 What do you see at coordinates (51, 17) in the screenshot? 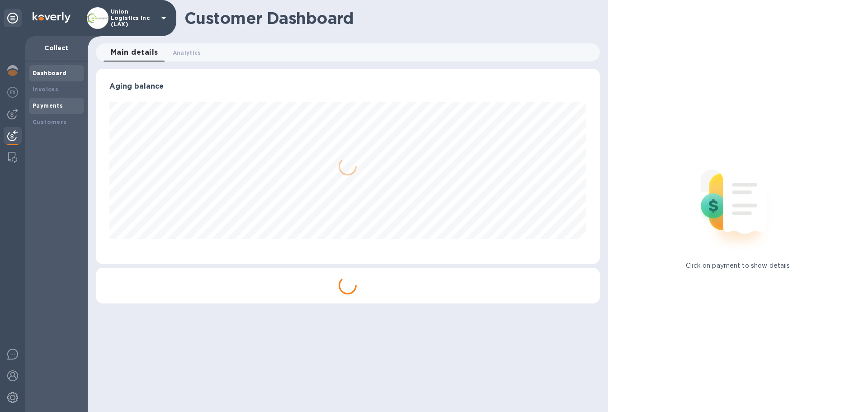
I see `img: Logo` at bounding box center [51, 17].